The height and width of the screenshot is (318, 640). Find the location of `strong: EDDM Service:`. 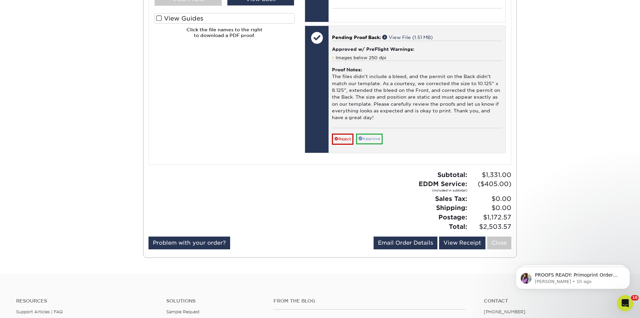

strong: EDDM Service: is located at coordinates (443, 186).